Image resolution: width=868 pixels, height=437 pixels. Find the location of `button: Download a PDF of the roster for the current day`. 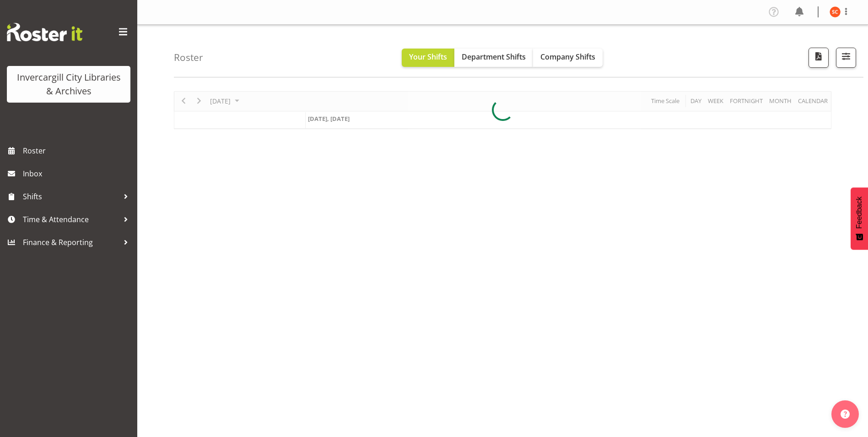

button: Download a PDF of the roster for the current day is located at coordinates (819, 57).